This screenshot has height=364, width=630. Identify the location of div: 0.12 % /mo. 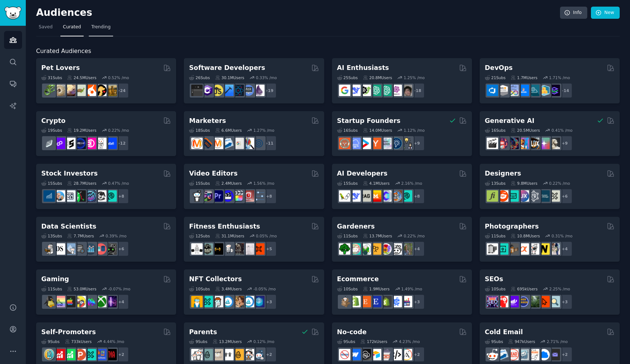
(264, 341).